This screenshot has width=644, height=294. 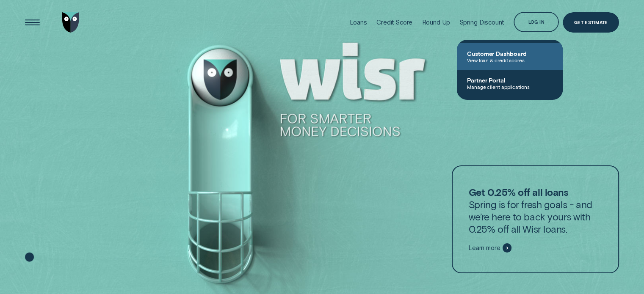 What do you see at coordinates (510, 83) in the screenshot?
I see `a: Partner PortalManage client applications` at bounding box center [510, 83].